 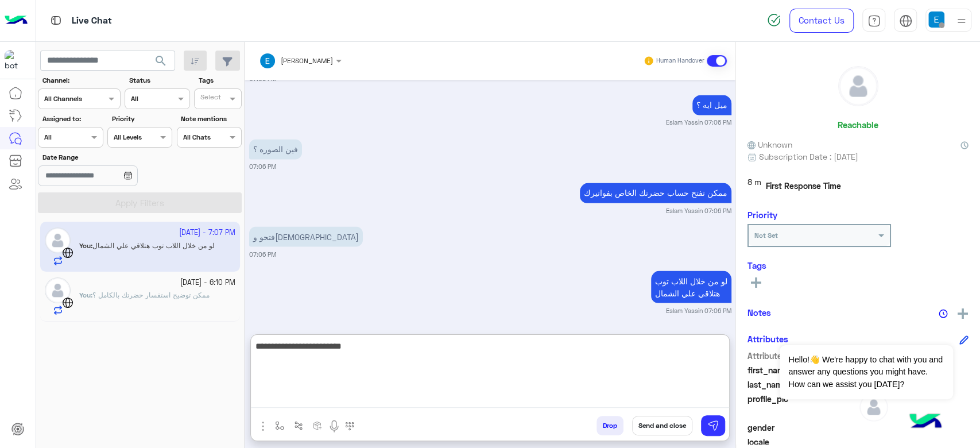 What do you see at coordinates (680, 61) in the screenshot?
I see `small: Human Handover` at bounding box center [680, 61].